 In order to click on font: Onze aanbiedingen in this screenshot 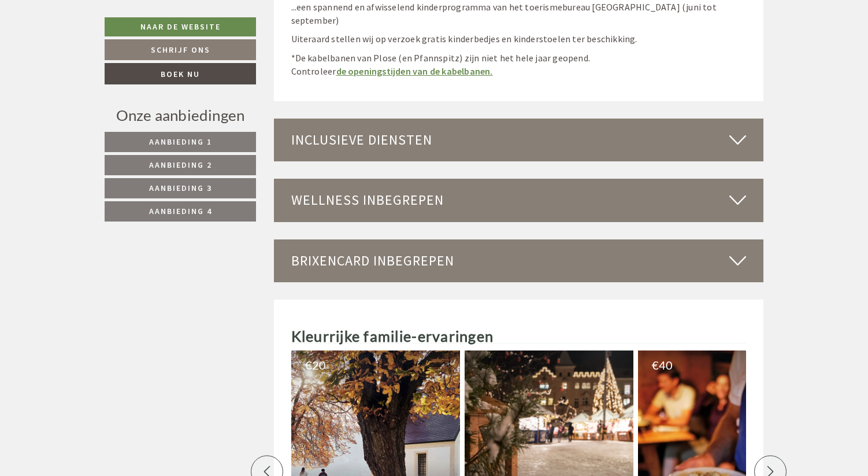, I will do `click(180, 115)`.